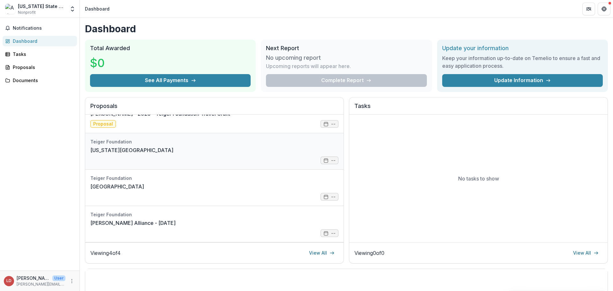  I want to click on h1: Dashboard, so click(346, 29).